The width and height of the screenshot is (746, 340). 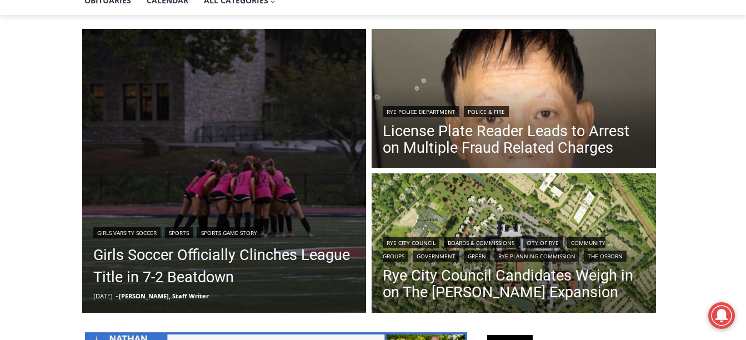 I want to click on a: Rye Police Department, so click(x=421, y=112).